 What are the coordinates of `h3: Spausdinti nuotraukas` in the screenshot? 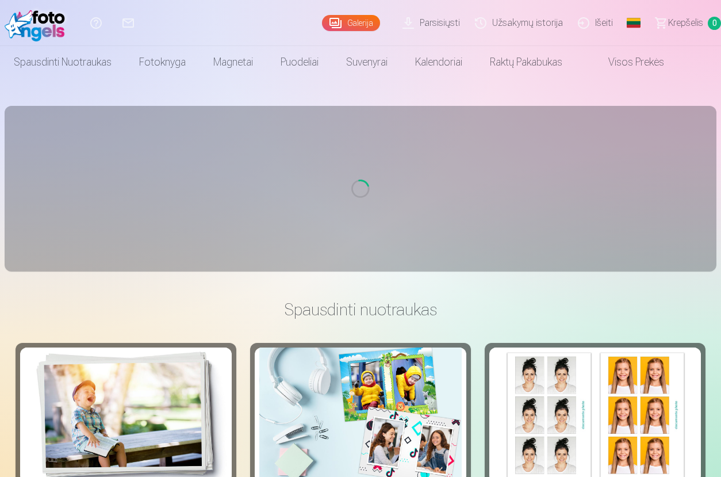 It's located at (361, 309).